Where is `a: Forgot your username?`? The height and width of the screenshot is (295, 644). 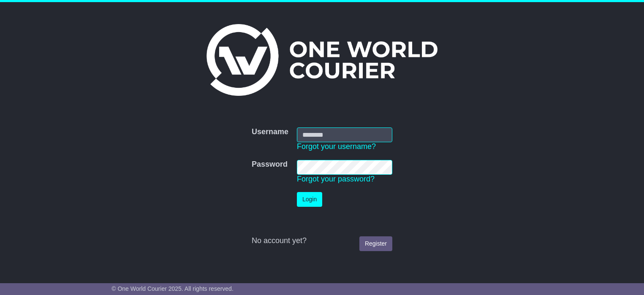
a: Forgot your username? is located at coordinates (336, 146).